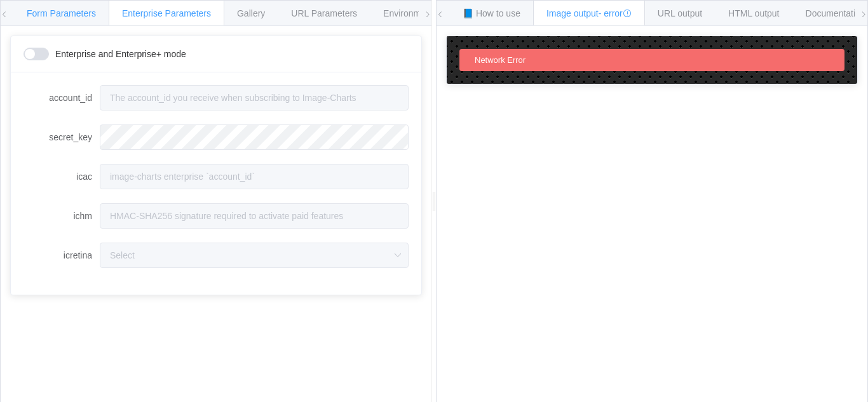 Image resolution: width=868 pixels, height=402 pixels. Describe the element at coordinates (61, 14) in the screenshot. I see `span: Form Parameters` at that location.